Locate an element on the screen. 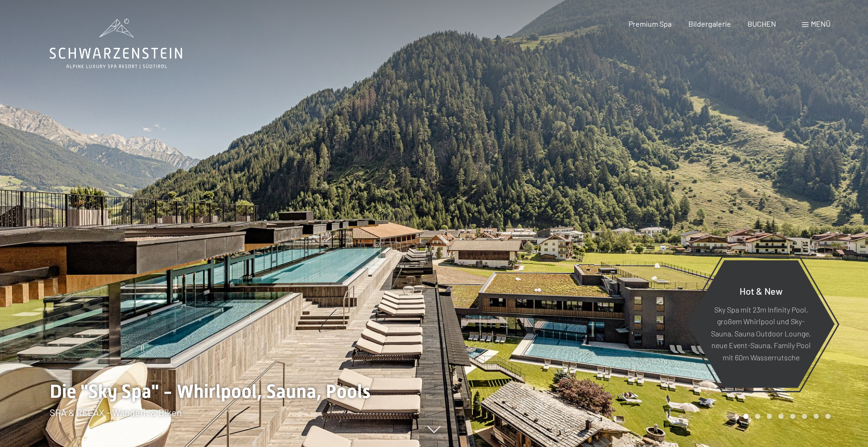  a: Hot & New Sky Spa mit 23m Infinity Pool, großem Whirlpool und Sky-Sauna, Sauna Outdoor Lounge, ne... is located at coordinates (761, 324).